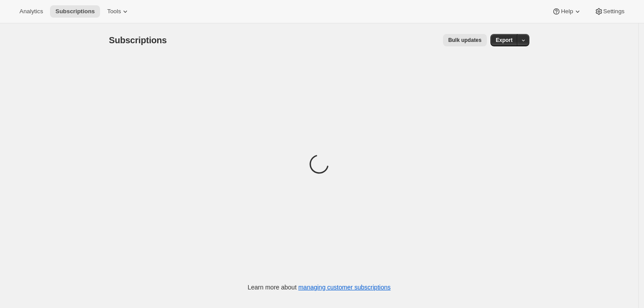 Image resolution: width=644 pixels, height=308 pixels. Describe the element at coordinates (566, 12) in the screenshot. I see `button: Help` at that location.